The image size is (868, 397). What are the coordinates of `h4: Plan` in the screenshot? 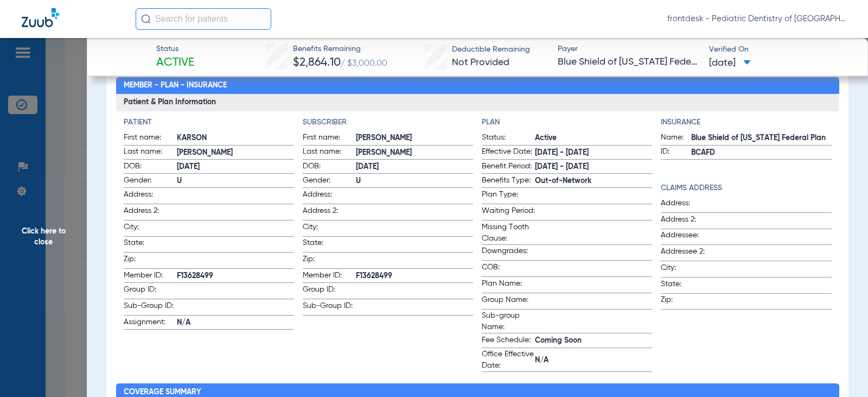 It's located at (567, 122).